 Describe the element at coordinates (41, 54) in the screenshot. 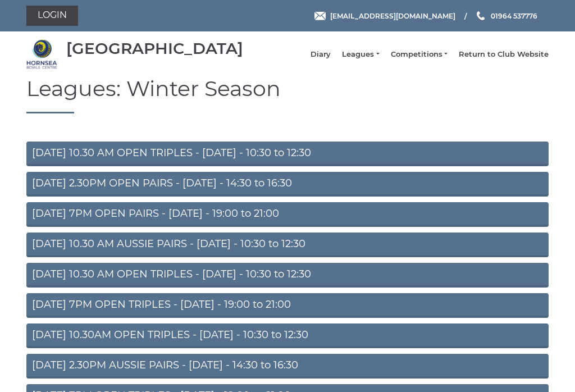

I see `img: Hornsea Bowls Centre` at that location.